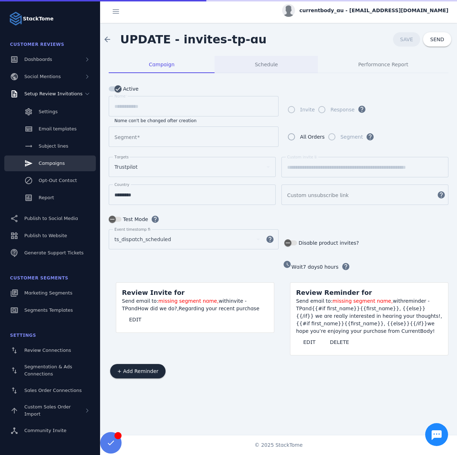  What do you see at coordinates (50, 112) in the screenshot?
I see `a: Settings` at bounding box center [50, 112].